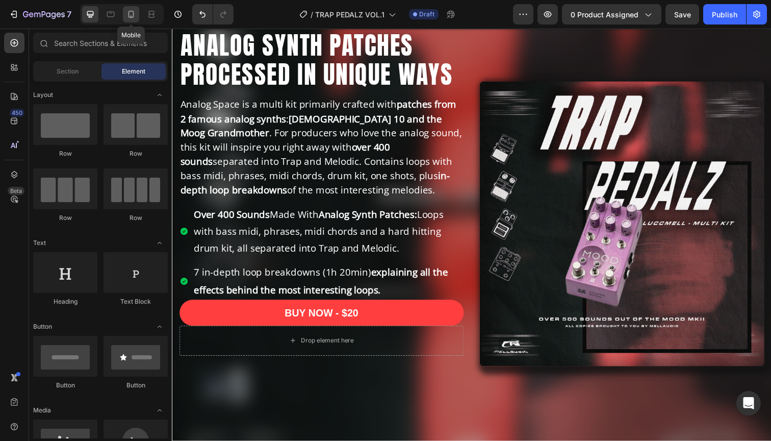  I want to click on strong: patches from 2 famous analog synths, so click(149, 85).